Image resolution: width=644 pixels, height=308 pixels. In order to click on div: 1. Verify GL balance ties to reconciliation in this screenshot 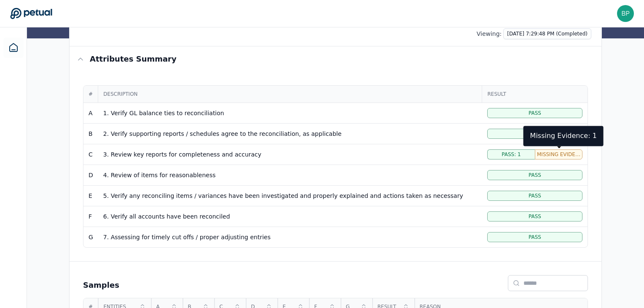, I will do `click(290, 113)`.